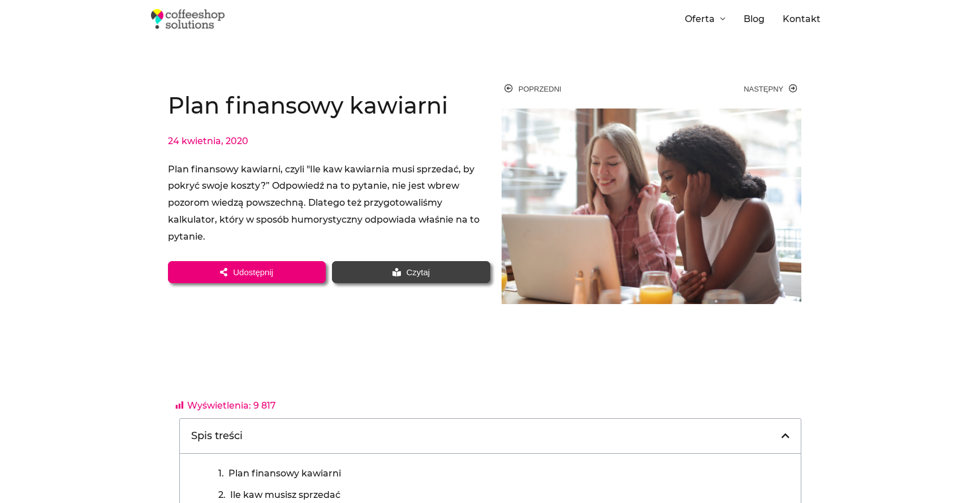 The image size is (980, 503). I want to click on div: Plan finansowy kawiarni, czyli "Ile kaw kawiarnia musi sprzedać, by pokryć swoje koszty?” Odpowie..., so click(329, 203).